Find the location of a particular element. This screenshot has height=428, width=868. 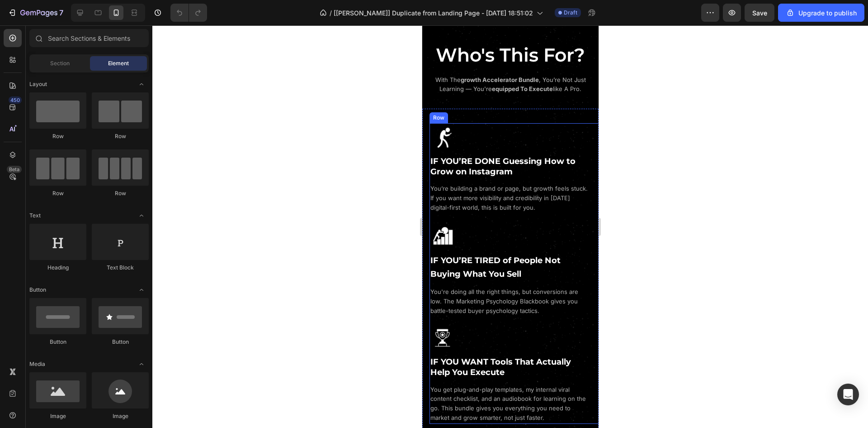

img: gempages_564718435615900434-ffaac4c6-4a29-43e5-aa93-de8350ce6f03.png is located at coordinates (65, 112).